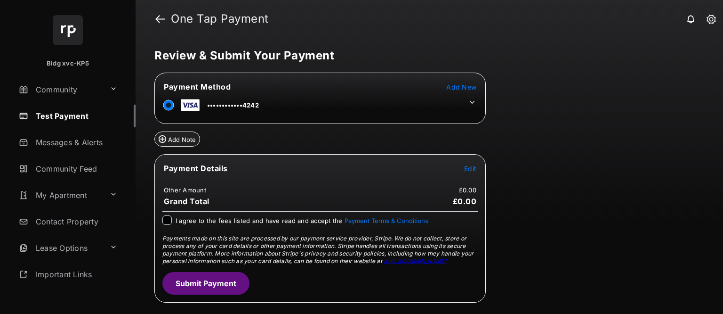 This screenshot has height=314, width=723. Describe the element at coordinates (233, 105) in the screenshot. I see `span: ••••••••••••4242` at that location.